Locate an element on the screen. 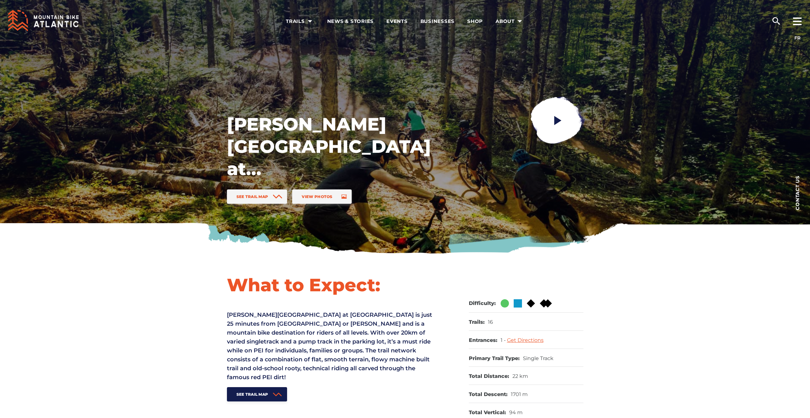 This screenshot has height=418, width=810. img: Green Circle is located at coordinates (505, 303).